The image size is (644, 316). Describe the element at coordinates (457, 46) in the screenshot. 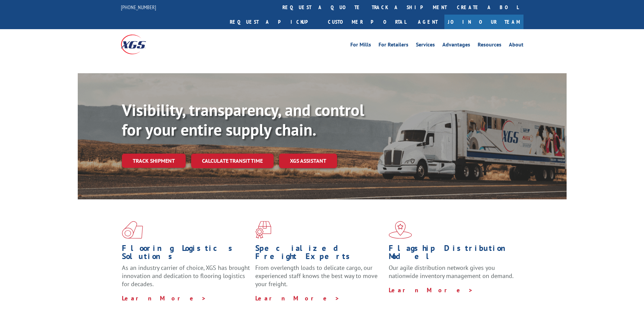

I see `a: Advantages` at that location.